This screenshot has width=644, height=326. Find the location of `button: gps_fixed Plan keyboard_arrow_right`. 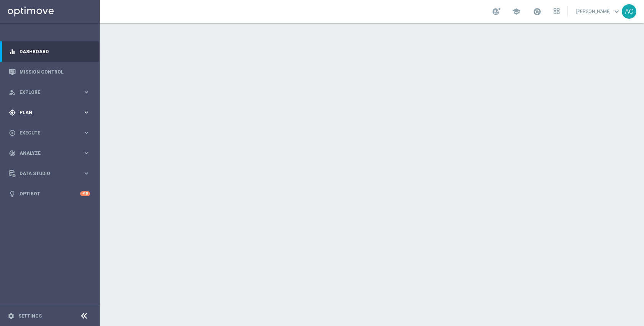

button: gps_fixed Plan keyboard_arrow_right is located at coordinates (49, 113).